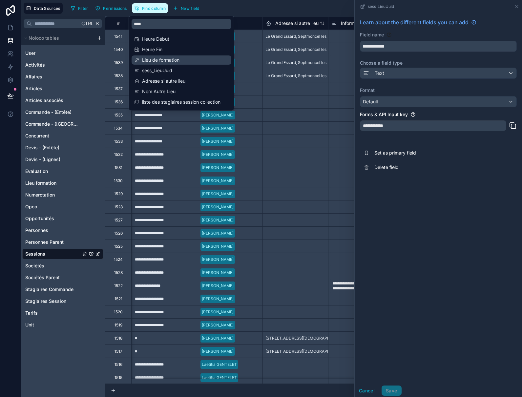 The height and width of the screenshot is (397, 522). I want to click on span: Nom Autre Lieu, so click(182, 92).